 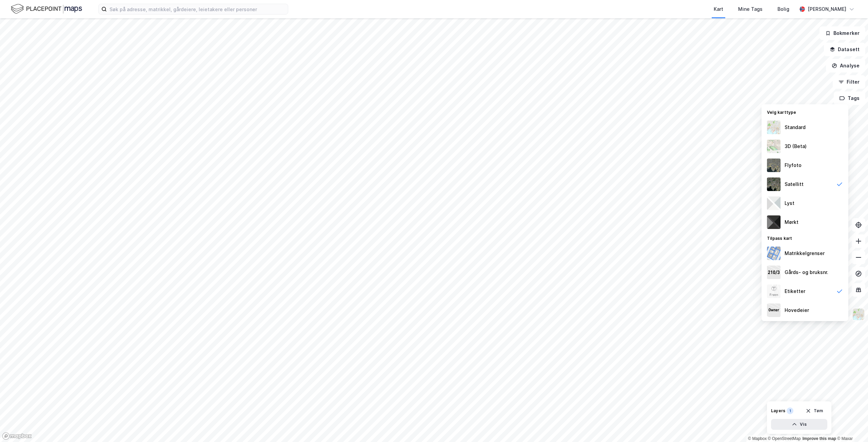 I want to click on img: luj3wr1y2y3+OchiMxRmMxRlscgabnMEmZ7DJGWxyBpucwSZnsMkZbHIGm5zBJmewyRlscgabnMEmZ7DJGWxyBpucwSZnsMkZ..., so click(x=774, y=203).